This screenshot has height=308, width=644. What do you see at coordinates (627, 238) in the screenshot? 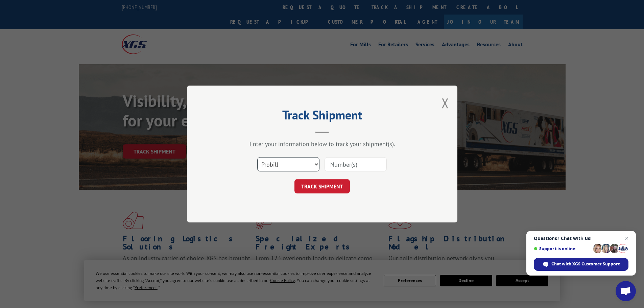
I see `span: Close chat` at bounding box center [627, 238].